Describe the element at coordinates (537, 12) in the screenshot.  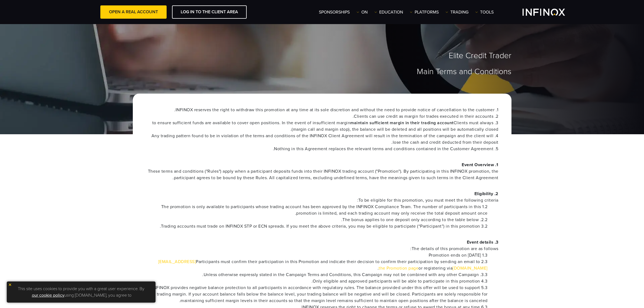
I see `a: INFINOX Logo` at that location.